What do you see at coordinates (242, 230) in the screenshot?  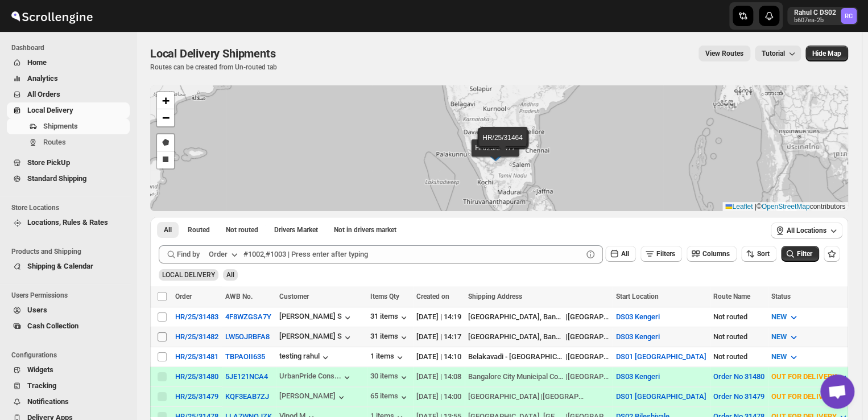 I see `span: Not routed` at bounding box center [242, 230].